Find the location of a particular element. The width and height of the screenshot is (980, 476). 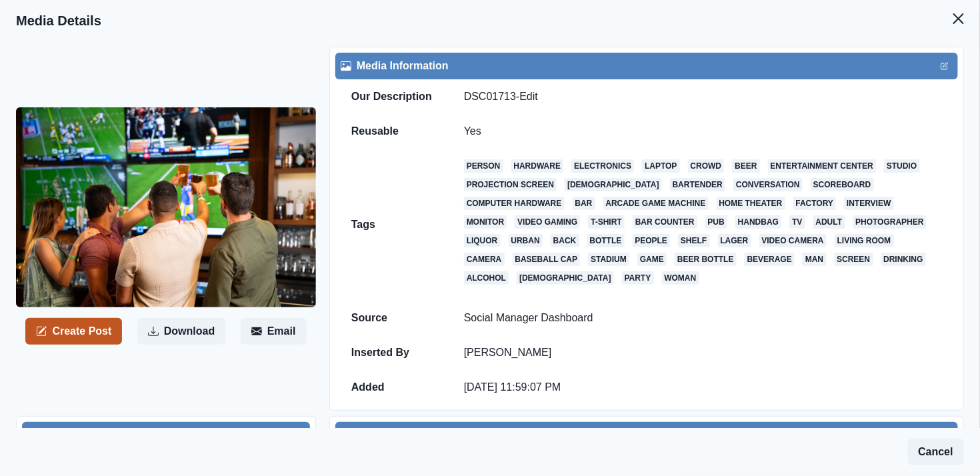

a: bottle is located at coordinates (606, 240).